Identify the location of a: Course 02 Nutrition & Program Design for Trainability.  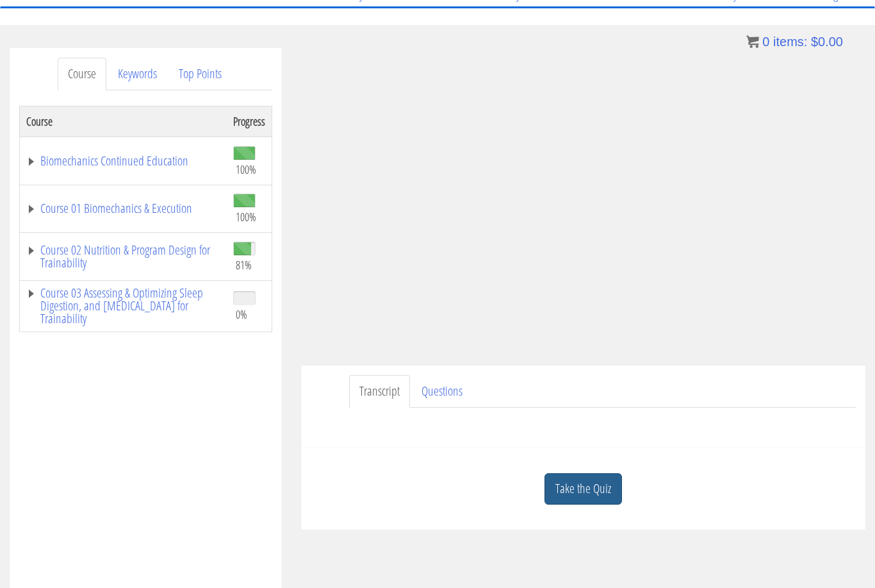
(123, 256).